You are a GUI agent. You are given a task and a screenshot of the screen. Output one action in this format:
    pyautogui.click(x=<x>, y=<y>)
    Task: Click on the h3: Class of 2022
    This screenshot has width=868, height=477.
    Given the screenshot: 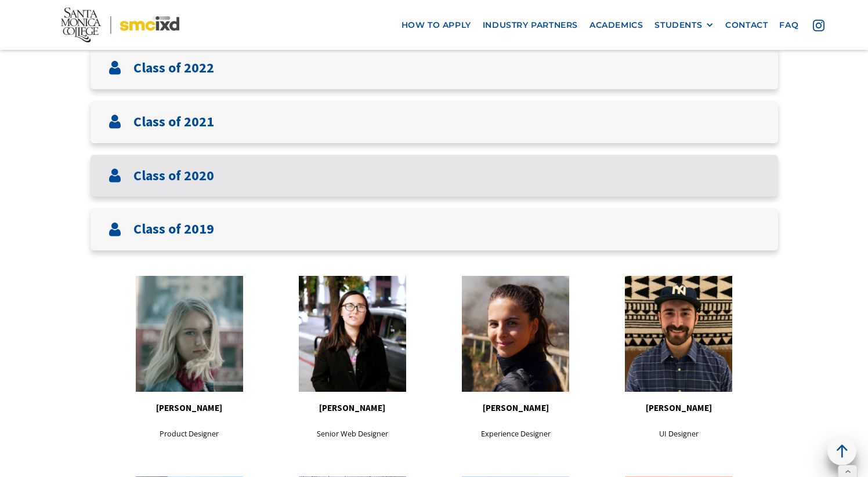 What is the action you would take?
    pyautogui.click(x=174, y=68)
    